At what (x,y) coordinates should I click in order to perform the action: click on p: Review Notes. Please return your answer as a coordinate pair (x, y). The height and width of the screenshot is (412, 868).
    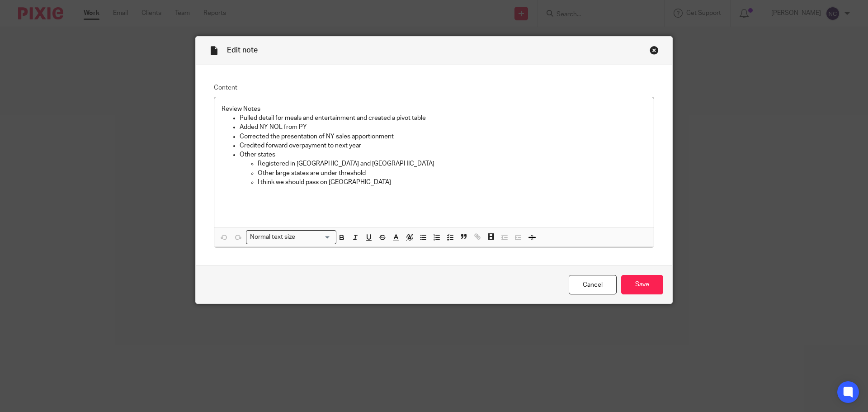
    Looking at the image, I should click on (434, 109).